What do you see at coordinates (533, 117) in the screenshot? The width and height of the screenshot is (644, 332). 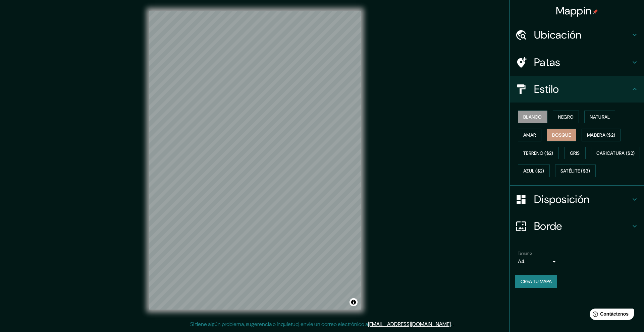 I see `button: Blanco` at bounding box center [533, 117].